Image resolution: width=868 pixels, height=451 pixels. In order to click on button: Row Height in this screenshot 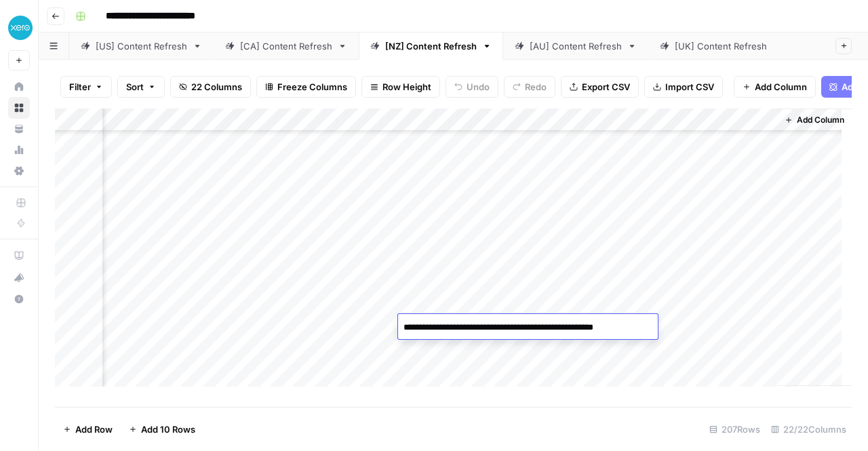, I will do `click(401, 87)`.